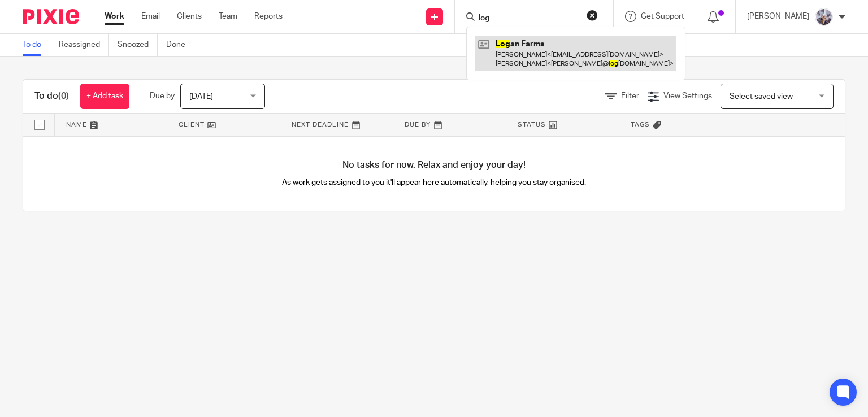 The image size is (868, 417). I want to click on a: Snoozed, so click(137, 45).